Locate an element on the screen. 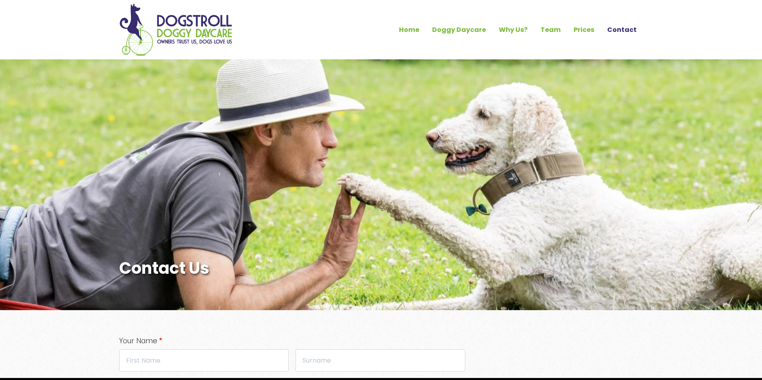 Image resolution: width=762 pixels, height=380 pixels. input: First Name is located at coordinates (204, 361).